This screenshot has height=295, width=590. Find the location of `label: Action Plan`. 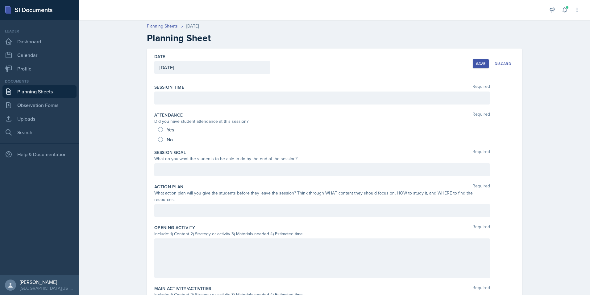

label: Action Plan is located at coordinates (169, 186).